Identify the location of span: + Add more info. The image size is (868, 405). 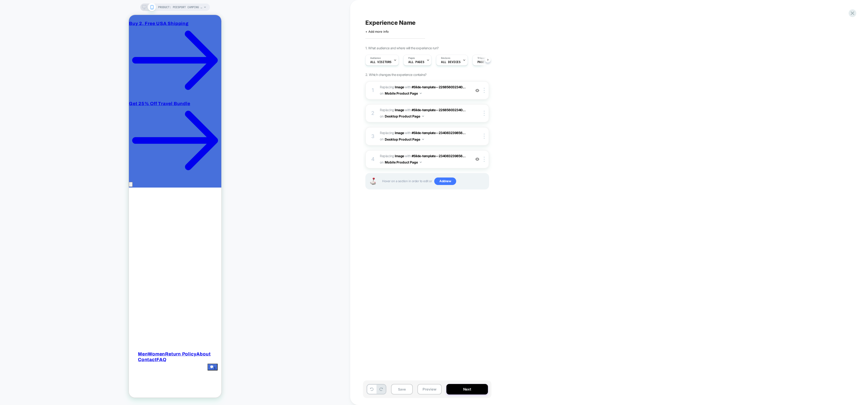
(377, 32).